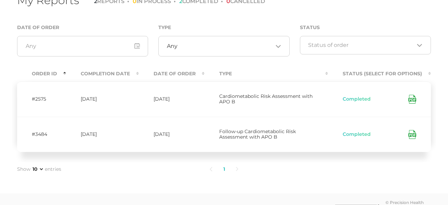  Describe the element at coordinates (41, 73) in the screenshot. I see `th: Order ID : activate to sort column descending` at that location.